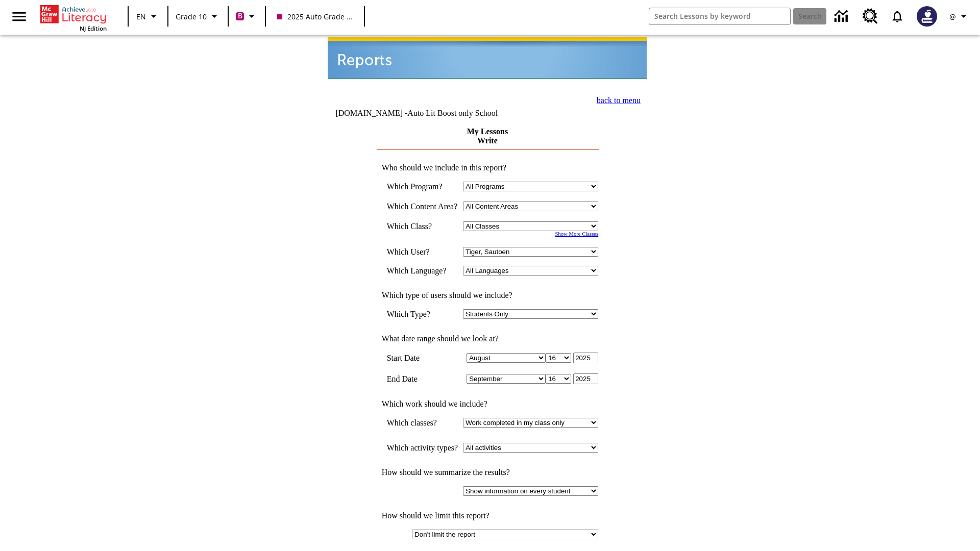 This screenshot has height=551, width=980. What do you see at coordinates (191, 16) in the screenshot?
I see `span: Grade 10` at bounding box center [191, 16].